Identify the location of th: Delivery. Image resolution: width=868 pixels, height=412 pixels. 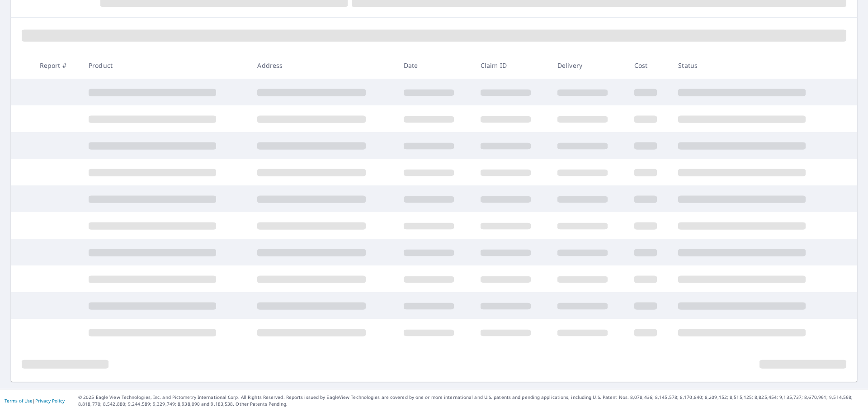
(589, 65).